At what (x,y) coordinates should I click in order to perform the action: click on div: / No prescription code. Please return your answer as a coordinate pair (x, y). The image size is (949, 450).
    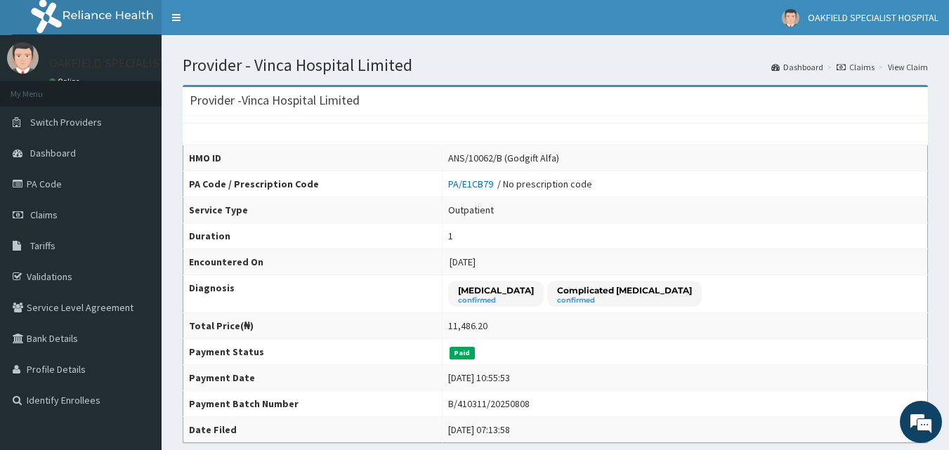
    Looking at the image, I should click on (520, 184).